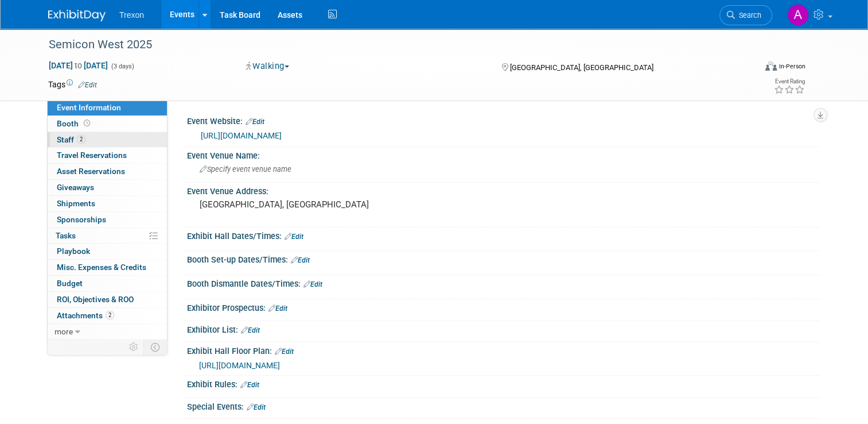 The width and height of the screenshot is (868, 424). What do you see at coordinates (74, 251) in the screenshot?
I see `span: Playbook` at bounding box center [74, 251].